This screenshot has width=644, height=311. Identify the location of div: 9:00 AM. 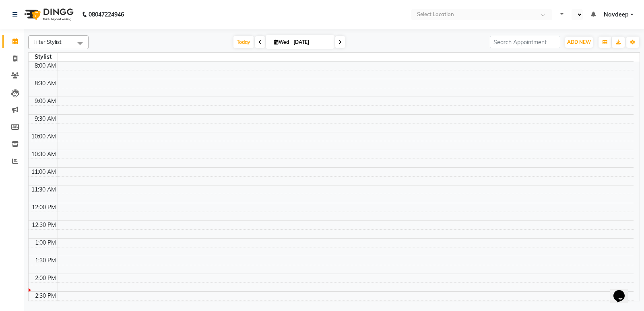
(45, 101).